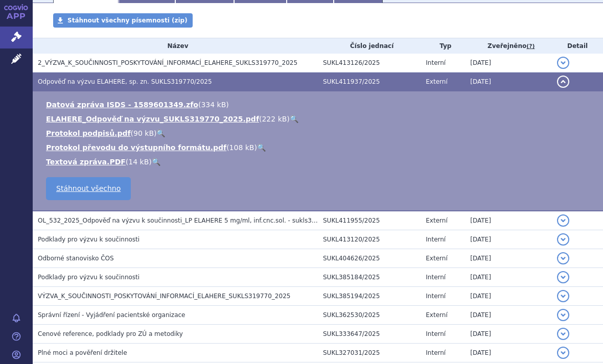 Image resolution: width=603 pixels, height=364 pixels. Describe the element at coordinates (369, 334) in the screenshot. I see `td: SUKL333647/2025` at that location.